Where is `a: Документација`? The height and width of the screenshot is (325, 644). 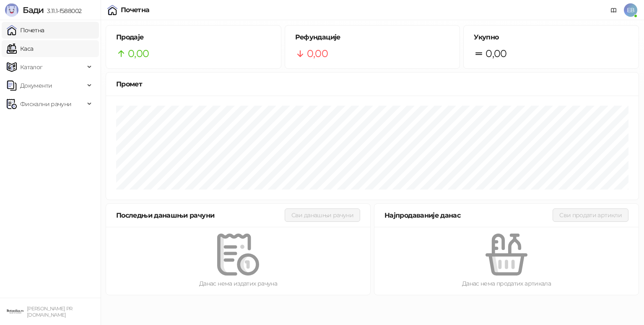 a: Документација is located at coordinates (613, 10).